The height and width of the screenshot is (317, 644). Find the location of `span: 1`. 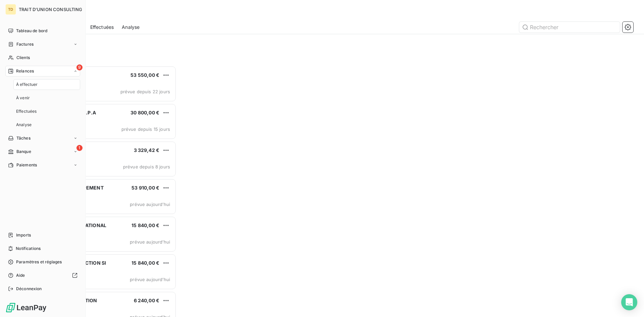

span: 1 is located at coordinates (80, 148).